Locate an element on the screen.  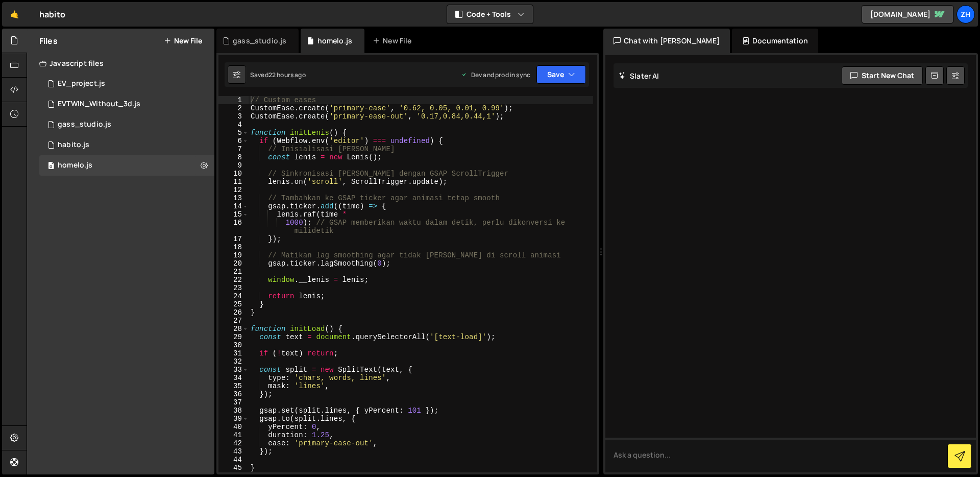
div: 31 is located at coordinates (233, 353).